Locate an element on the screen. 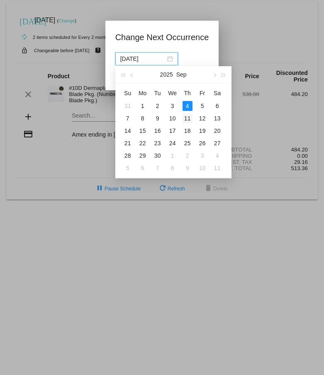  td: 9/2/2025 is located at coordinates (157, 106).